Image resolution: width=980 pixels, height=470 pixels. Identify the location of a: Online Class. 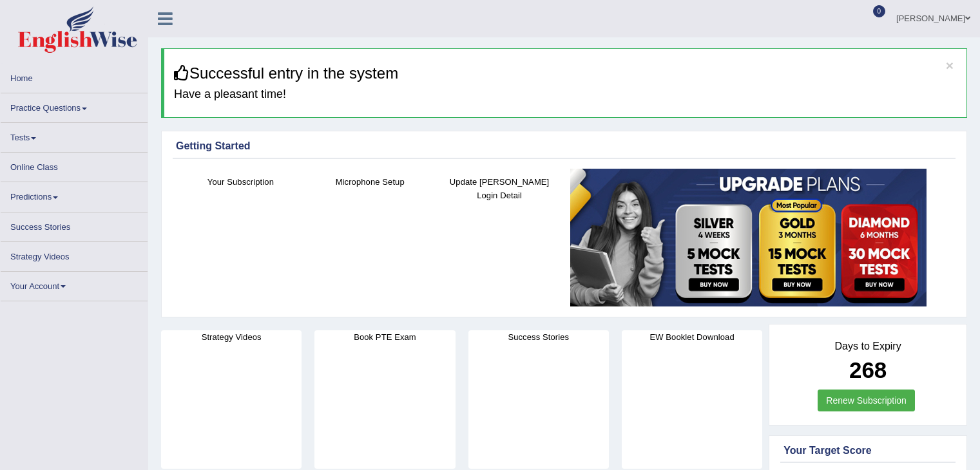
(74, 165).